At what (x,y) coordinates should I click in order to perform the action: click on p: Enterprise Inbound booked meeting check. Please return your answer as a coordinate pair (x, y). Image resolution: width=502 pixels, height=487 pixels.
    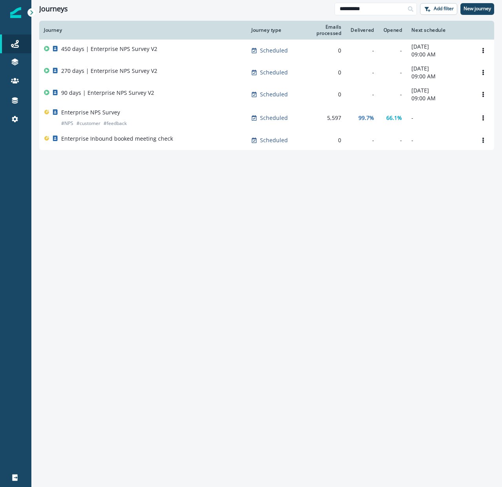
    Looking at the image, I should click on (117, 139).